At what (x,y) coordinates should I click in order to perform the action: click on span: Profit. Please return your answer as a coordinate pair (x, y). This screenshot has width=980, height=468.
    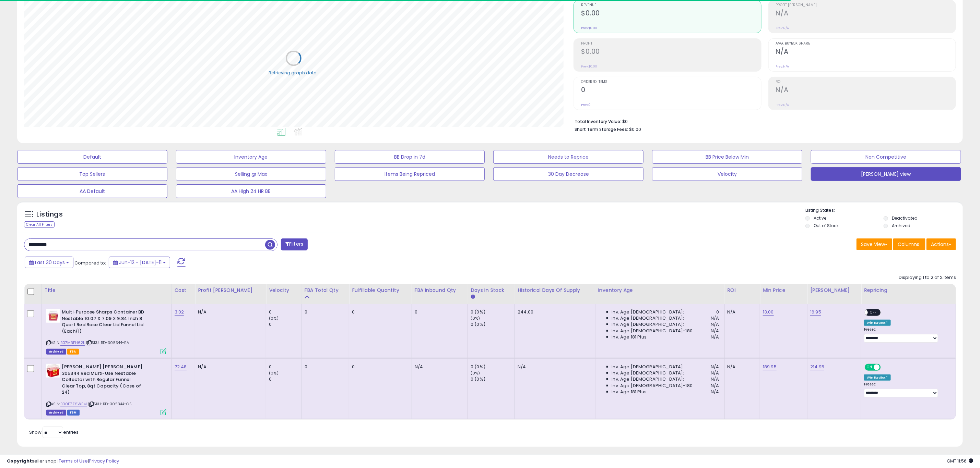
    Looking at the image, I should click on (671, 44).